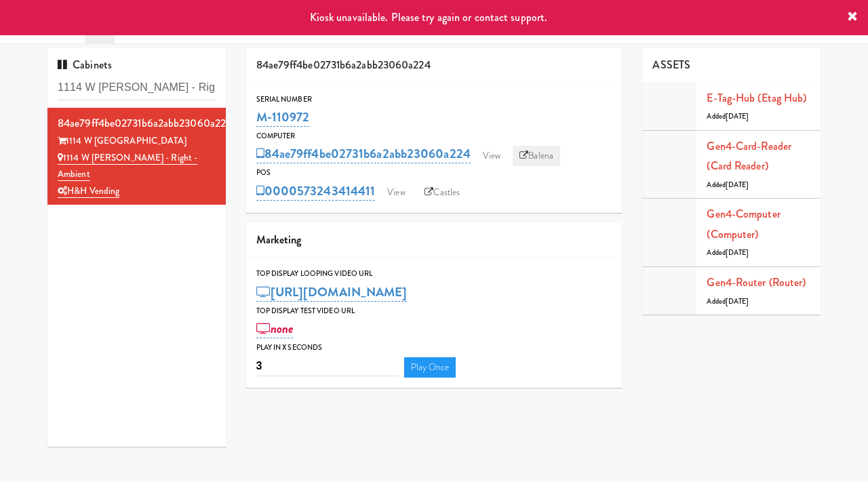 This screenshot has width=868, height=482. What do you see at coordinates (442, 193) in the screenshot?
I see `a: Castles` at bounding box center [442, 193].